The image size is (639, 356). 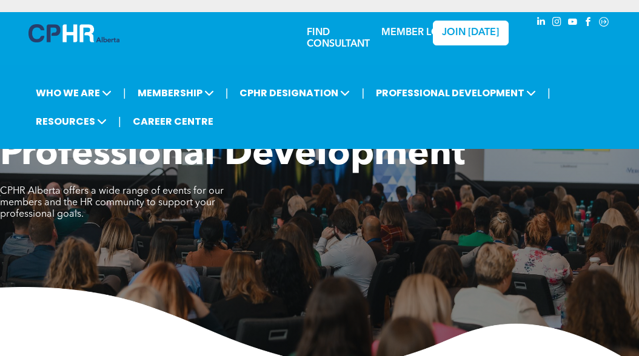 What do you see at coordinates (541, 23) in the screenshot?
I see `a: linkedin` at bounding box center [541, 23].